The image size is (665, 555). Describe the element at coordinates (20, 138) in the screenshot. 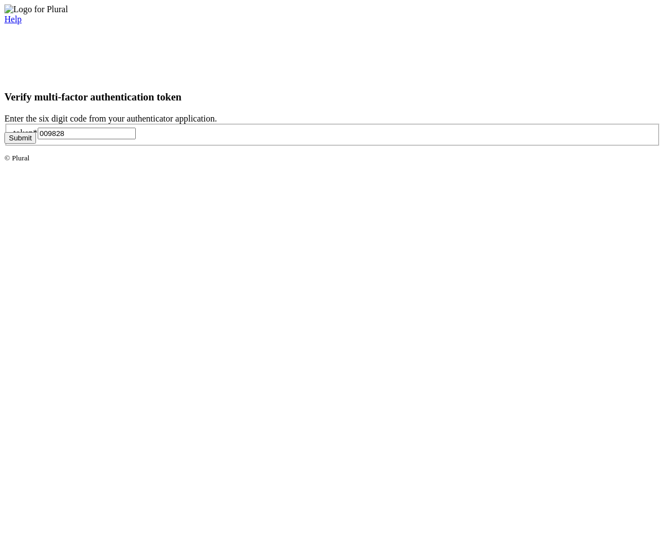

I see `button: Submit` at that location.